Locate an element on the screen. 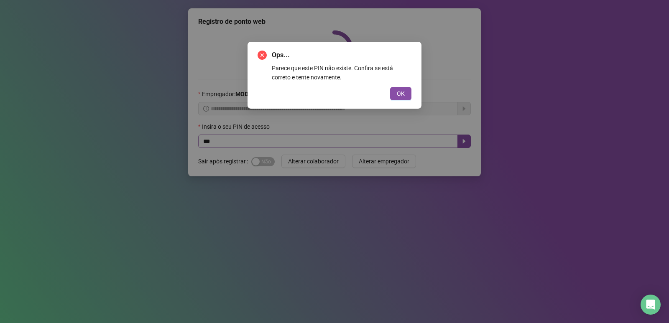 The image size is (669, 323). span: OK is located at coordinates (400, 94).